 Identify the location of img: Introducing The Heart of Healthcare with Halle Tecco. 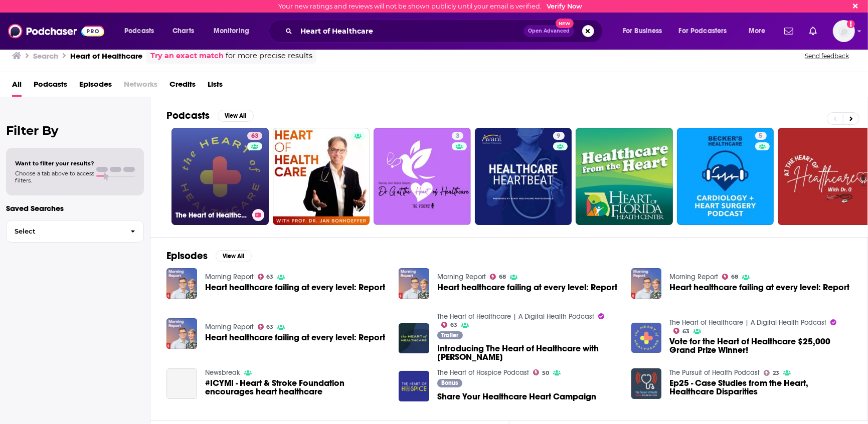
(414, 339).